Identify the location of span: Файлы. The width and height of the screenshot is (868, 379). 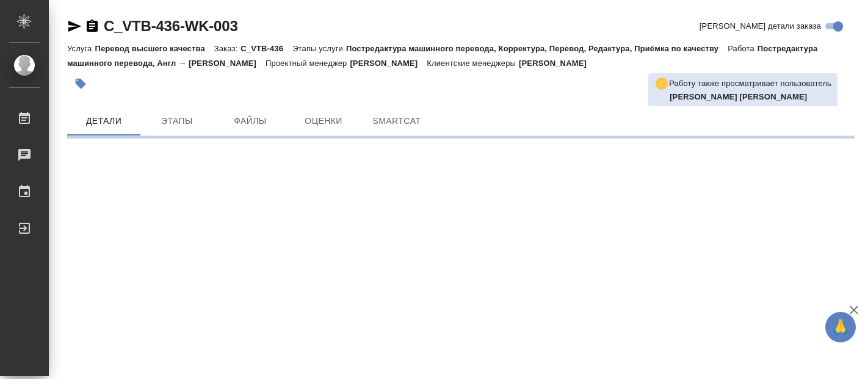
(251, 121).